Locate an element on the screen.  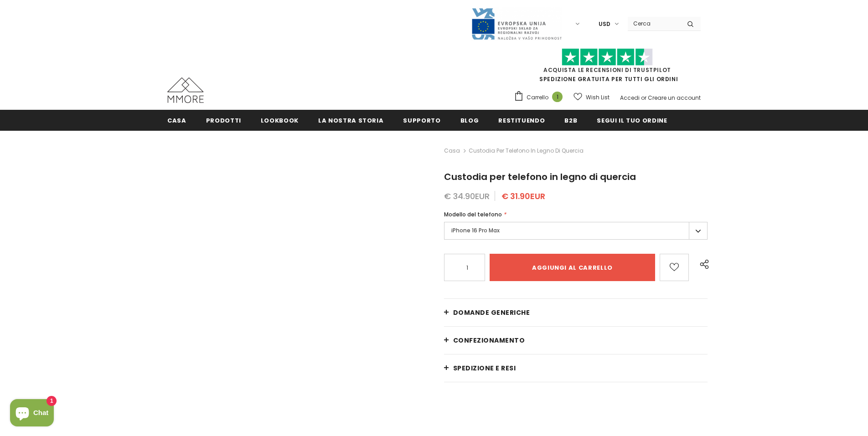
span: Carrello is located at coordinates (538, 97).